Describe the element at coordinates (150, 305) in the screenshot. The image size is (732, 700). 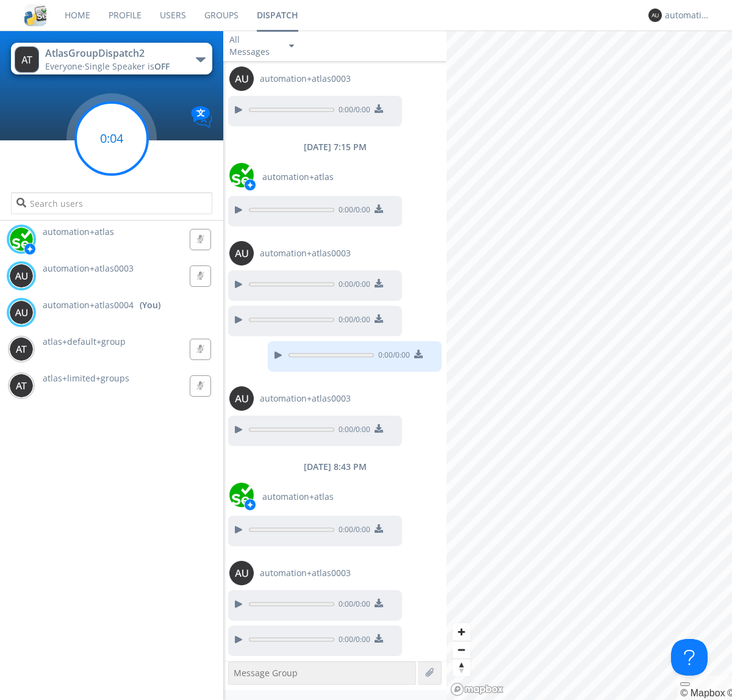
I see `div: (You)` at that location.